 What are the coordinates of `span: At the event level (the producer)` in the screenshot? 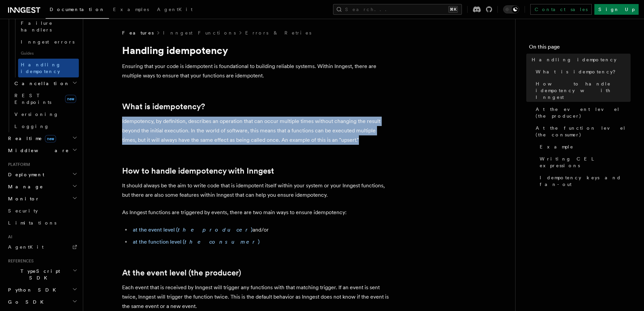 It's located at (583, 113).